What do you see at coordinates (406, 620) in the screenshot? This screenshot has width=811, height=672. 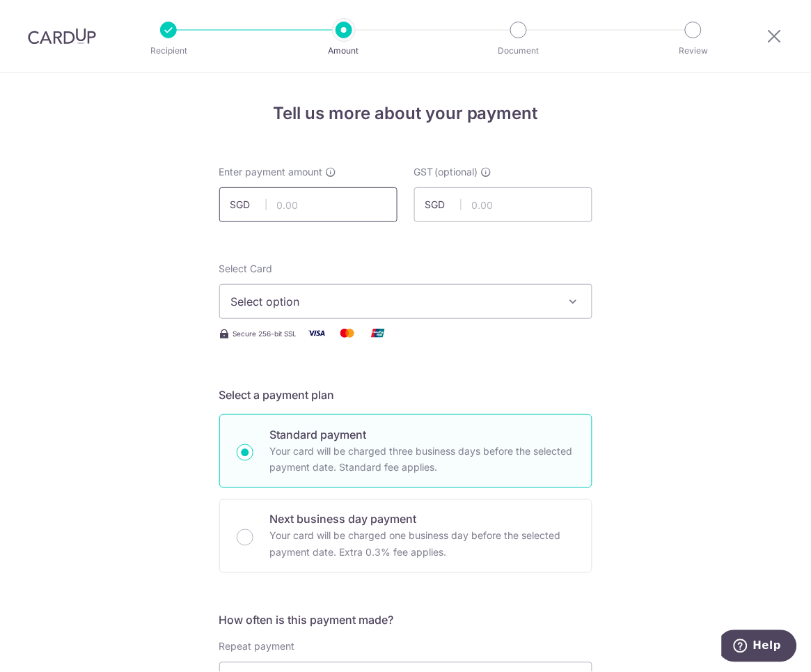 I see `h5: How often is this payment made?` at bounding box center [406, 620].